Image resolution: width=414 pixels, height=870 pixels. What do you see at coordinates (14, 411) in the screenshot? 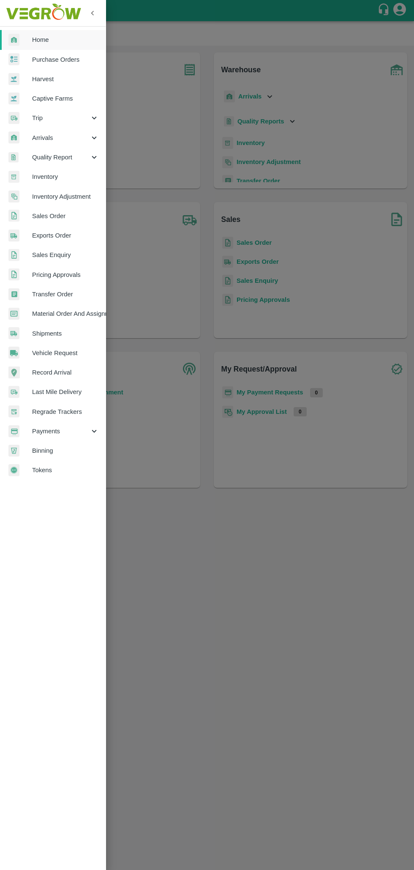
I see `img: whTracker` at bounding box center [14, 411].